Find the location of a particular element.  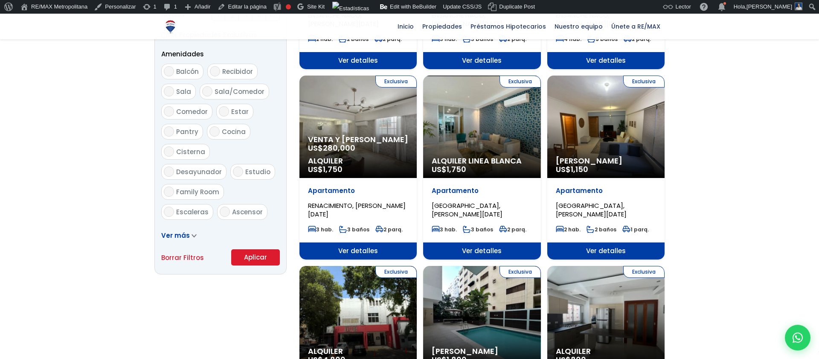

span: Sala/Comedor is located at coordinates (239, 91).